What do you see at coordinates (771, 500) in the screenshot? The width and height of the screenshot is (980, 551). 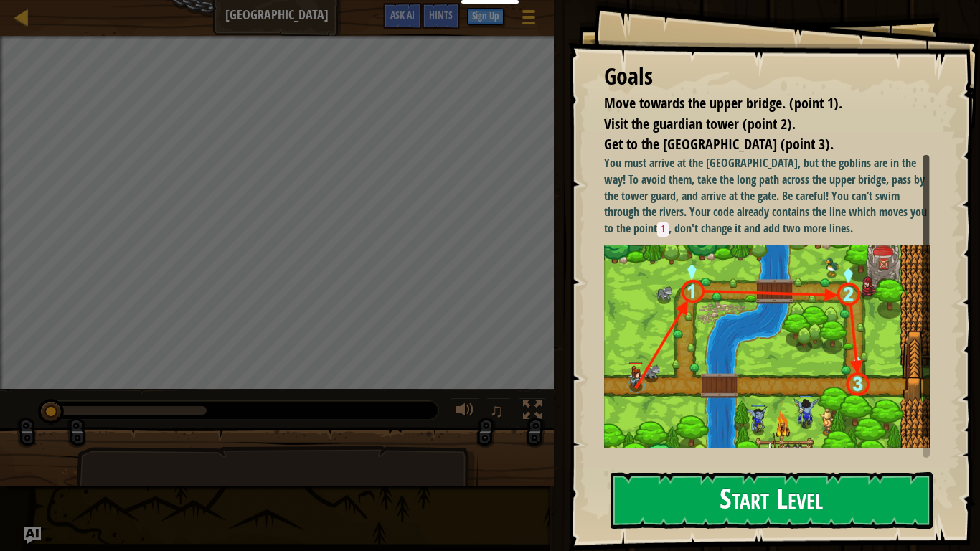 I see `button: Start Level` at bounding box center [771, 500].